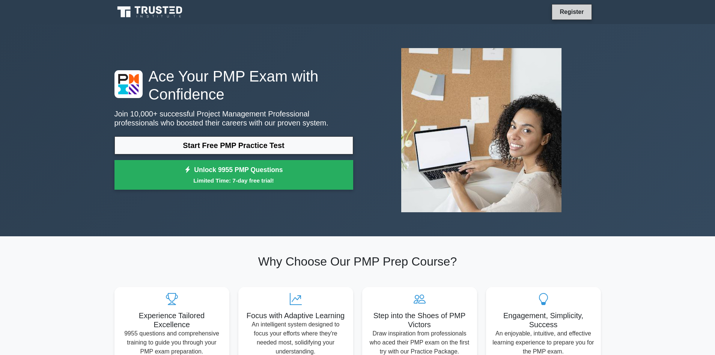  Describe the element at coordinates (358, 261) in the screenshot. I see `h2: Why Choose Our PMP Prep Course?` at that location.